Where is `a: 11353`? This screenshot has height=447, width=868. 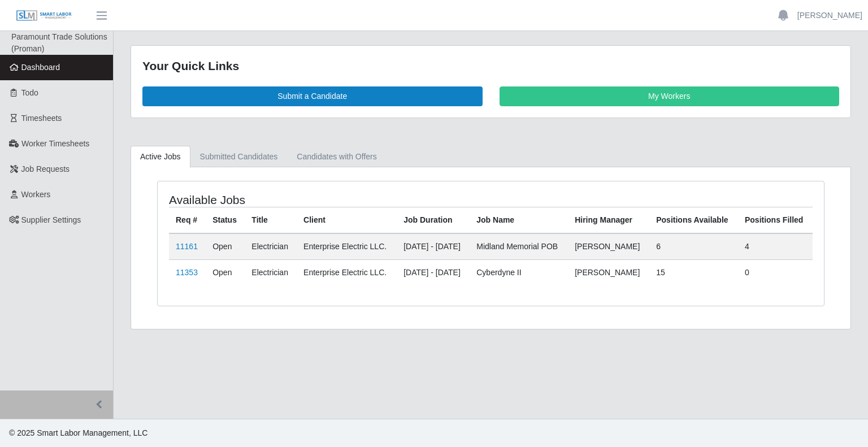 a: 11353 is located at coordinates (187, 272).